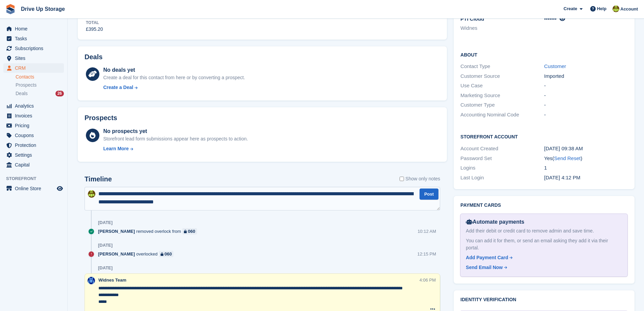 The height and width of the screenshot is (311, 644). Describe the element at coordinates (502, 66) in the screenshot. I see `div: Contact Type` at that location.